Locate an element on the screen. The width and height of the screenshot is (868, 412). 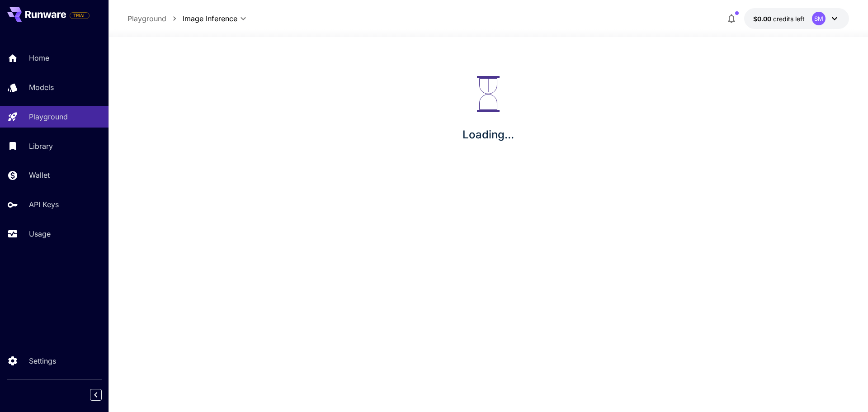
p: Library is located at coordinates (41, 146).